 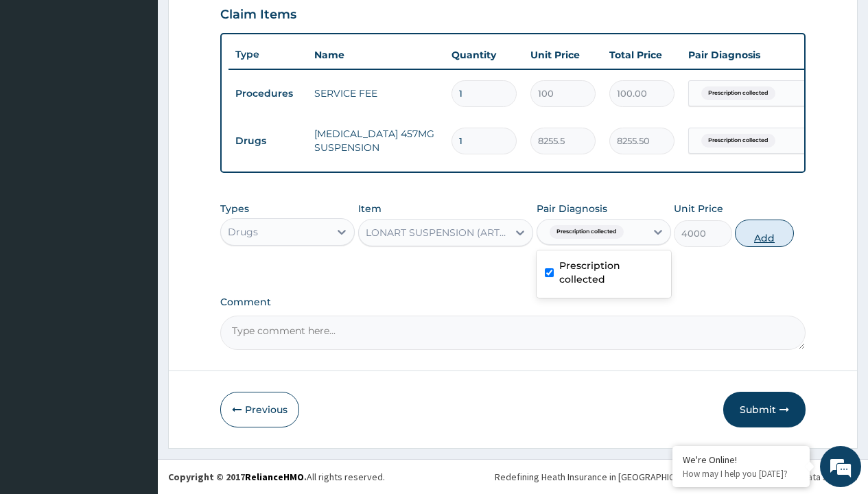 What do you see at coordinates (699, 209) in the screenshot?
I see `label: Unit Price` at bounding box center [699, 209].